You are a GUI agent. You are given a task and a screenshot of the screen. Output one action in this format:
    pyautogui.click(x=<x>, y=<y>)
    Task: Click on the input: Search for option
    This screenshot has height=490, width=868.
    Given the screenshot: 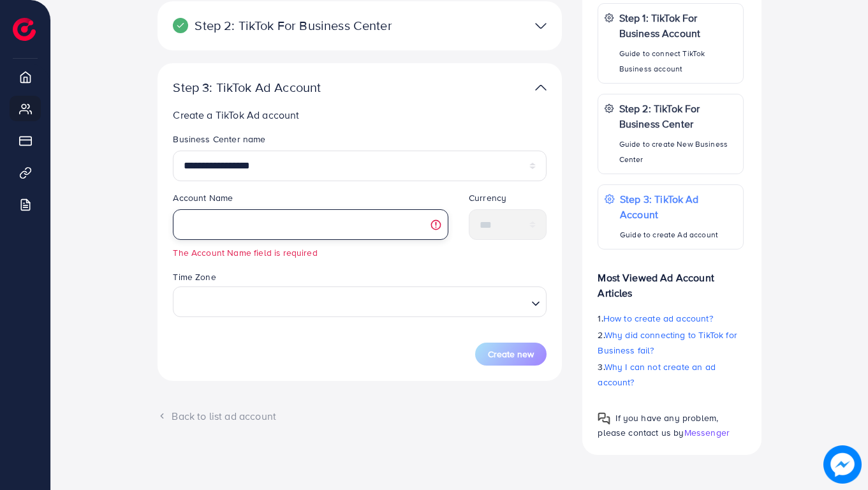 What is the action you would take?
    pyautogui.click(x=352, y=301)
    